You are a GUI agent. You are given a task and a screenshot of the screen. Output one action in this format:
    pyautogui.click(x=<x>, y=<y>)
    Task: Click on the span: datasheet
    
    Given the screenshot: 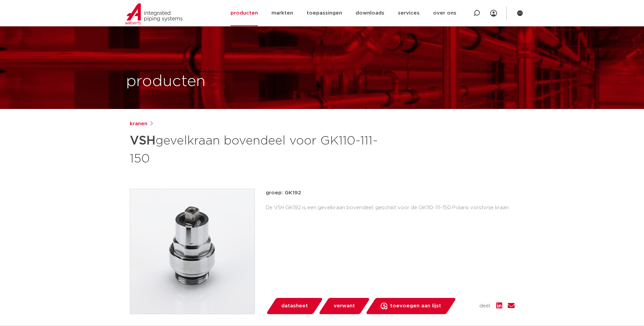 What is the action you would take?
    pyautogui.click(x=295, y=306)
    